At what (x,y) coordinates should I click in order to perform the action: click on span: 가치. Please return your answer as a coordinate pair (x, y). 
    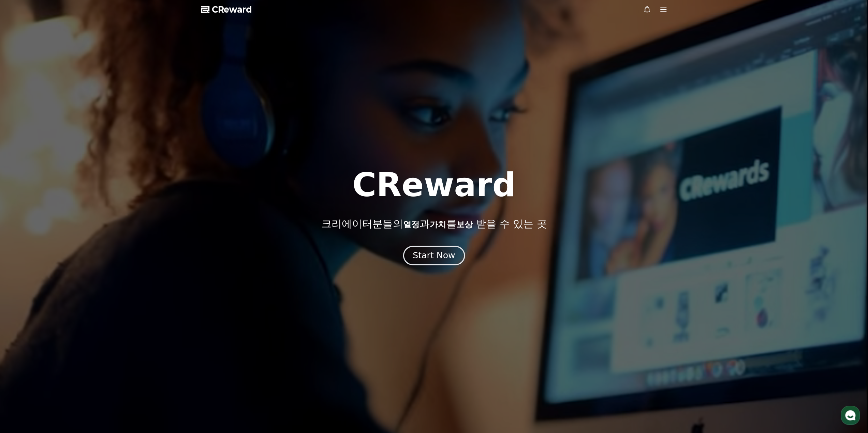
    Looking at the image, I should click on (437, 225).